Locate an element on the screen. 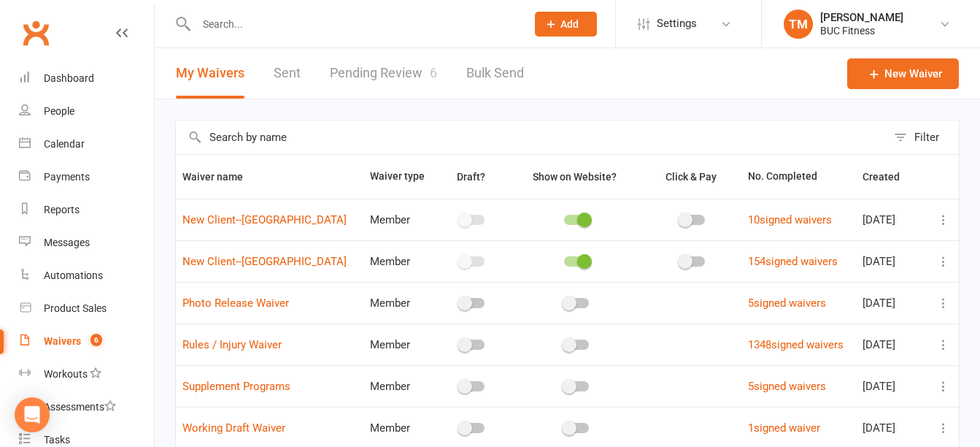  span: Waiver name is located at coordinates (221, 177).